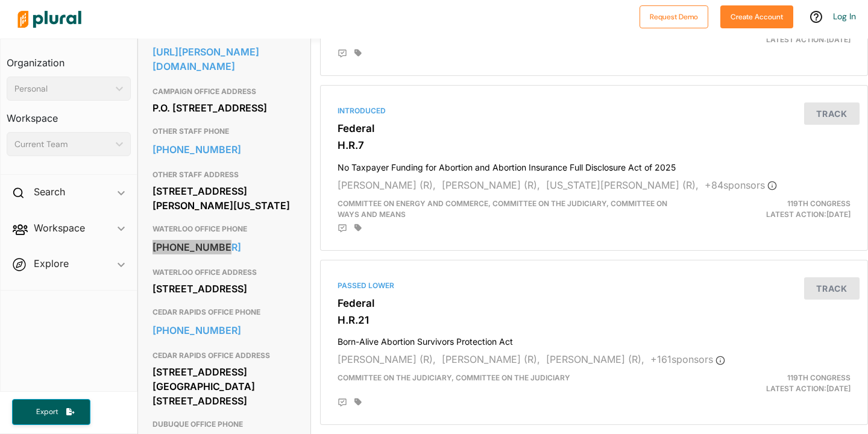 This screenshot has width=868, height=434. What do you see at coordinates (224, 131) in the screenshot?
I see `h3: OTHER STAFF PHONE` at bounding box center [224, 131].